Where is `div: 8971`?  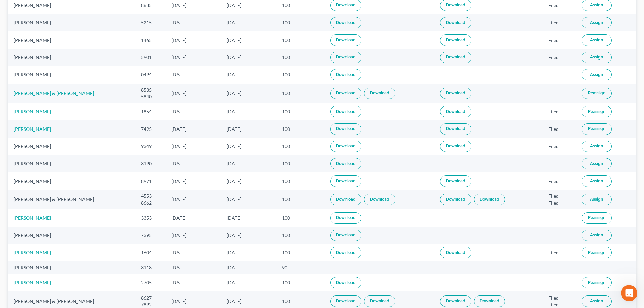
div: 8971 is located at coordinates (150, 181).